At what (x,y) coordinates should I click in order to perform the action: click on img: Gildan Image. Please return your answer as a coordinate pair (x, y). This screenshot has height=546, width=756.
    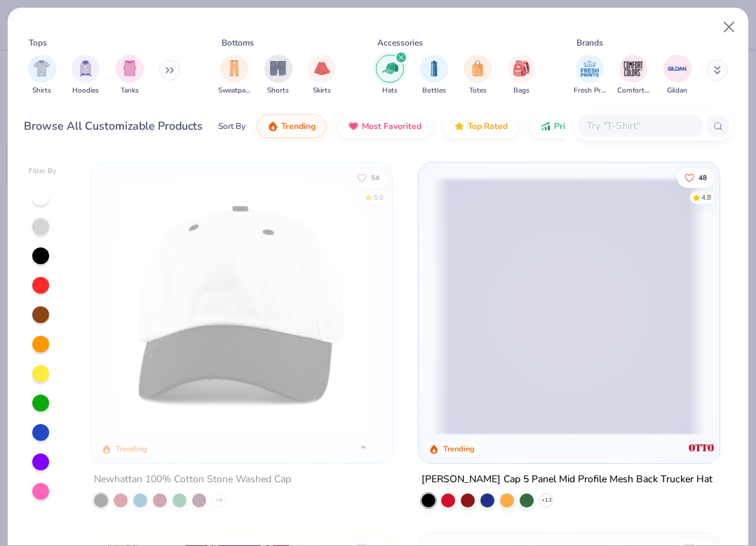
    Looking at the image, I should click on (678, 69).